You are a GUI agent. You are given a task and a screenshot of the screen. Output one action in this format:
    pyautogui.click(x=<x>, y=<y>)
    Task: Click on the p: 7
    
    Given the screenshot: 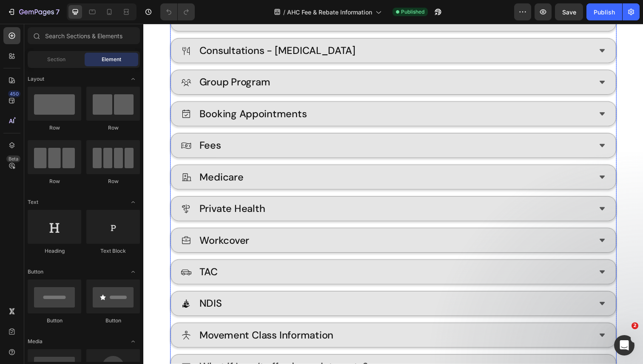 What is the action you would take?
    pyautogui.click(x=57, y=12)
    